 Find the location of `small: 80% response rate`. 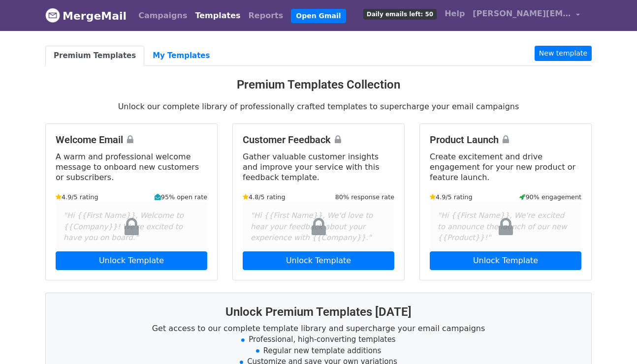

small: 80% response rate is located at coordinates (365, 197).